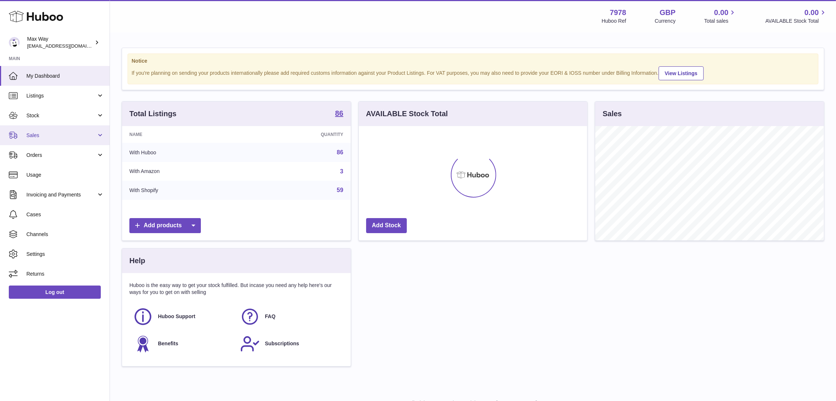 This screenshot has height=401, width=836. What do you see at coordinates (473, 61) in the screenshot?
I see `strong: Notice` at bounding box center [473, 61].